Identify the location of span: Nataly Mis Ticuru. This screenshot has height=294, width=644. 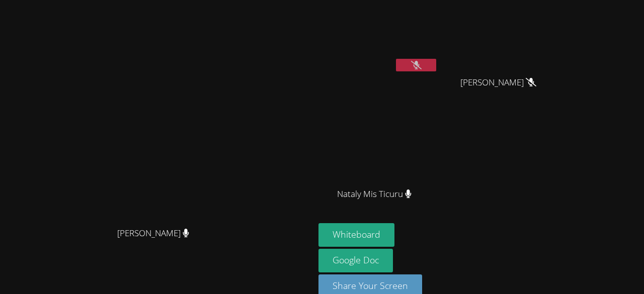
(375, 194).